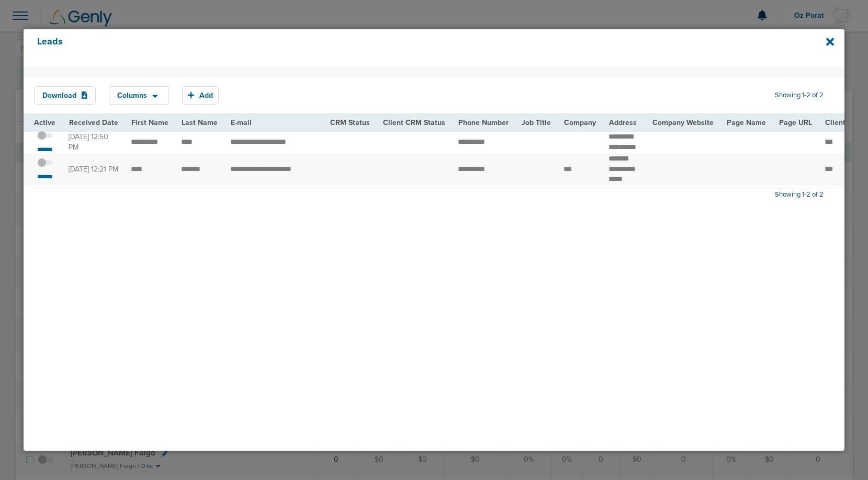 This screenshot has height=480, width=868. I want to click on span: First Name, so click(150, 123).